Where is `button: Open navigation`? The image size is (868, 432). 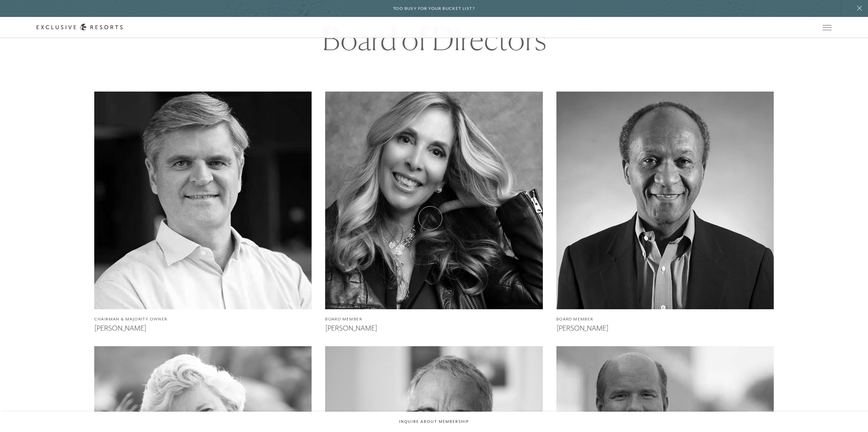
button: Open navigation is located at coordinates (827, 27).